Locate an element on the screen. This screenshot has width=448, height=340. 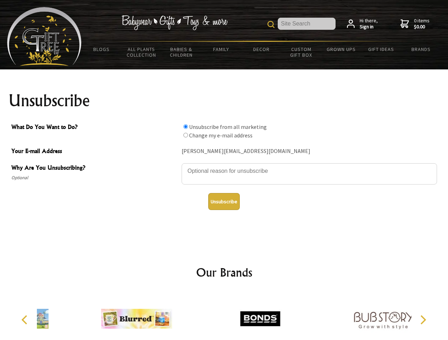
img: Babyware - Gifts - Toys and more... is located at coordinates (44, 37).